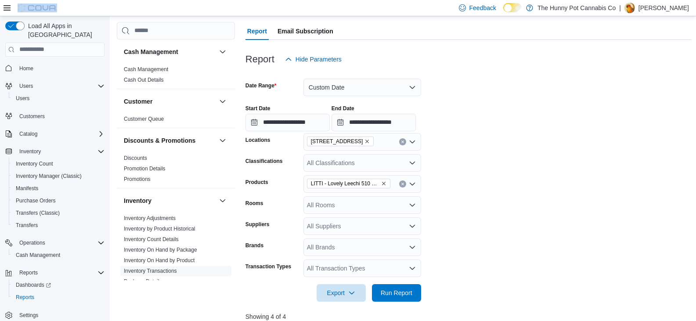  Describe the element at coordinates (144, 80) in the screenshot. I see `span: Cash Out Details` at that location.